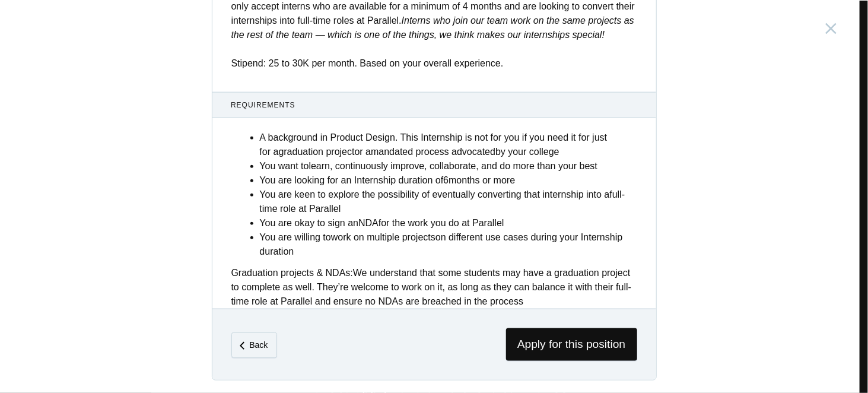  What do you see at coordinates (292, 272) in the screenshot?
I see `strong: Graduation projects & NDAs:` at bounding box center [292, 272].